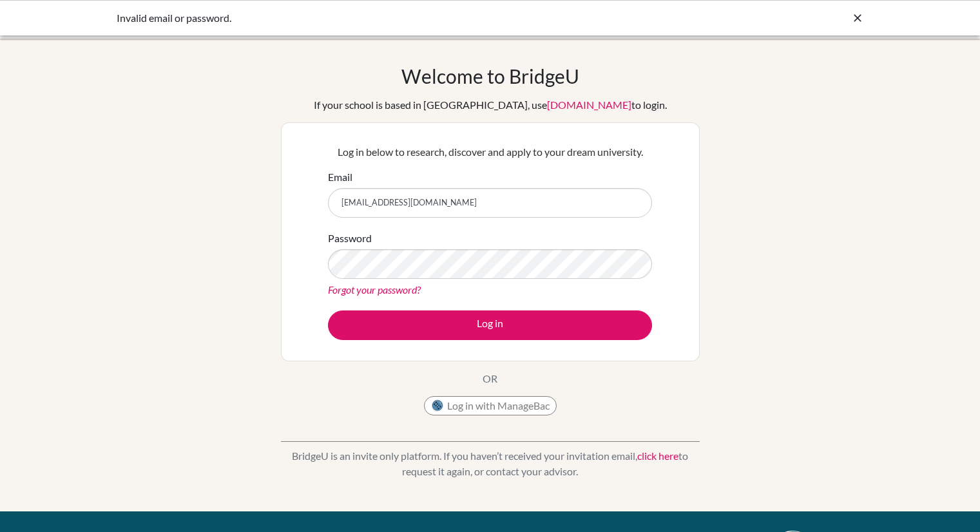 The width and height of the screenshot is (980, 532). What do you see at coordinates (375, 289) in the screenshot?
I see `a: Forgot your password?` at bounding box center [375, 289].